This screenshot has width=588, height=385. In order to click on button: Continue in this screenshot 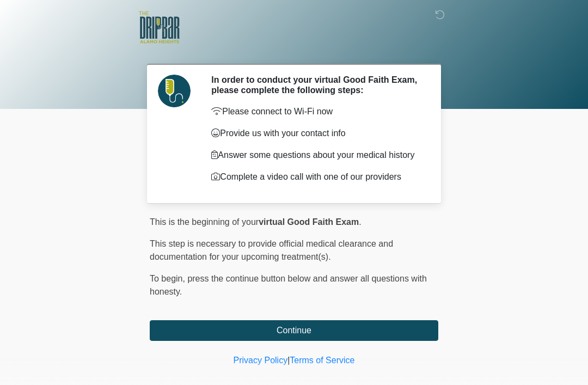, I will do `click(294, 330)`.